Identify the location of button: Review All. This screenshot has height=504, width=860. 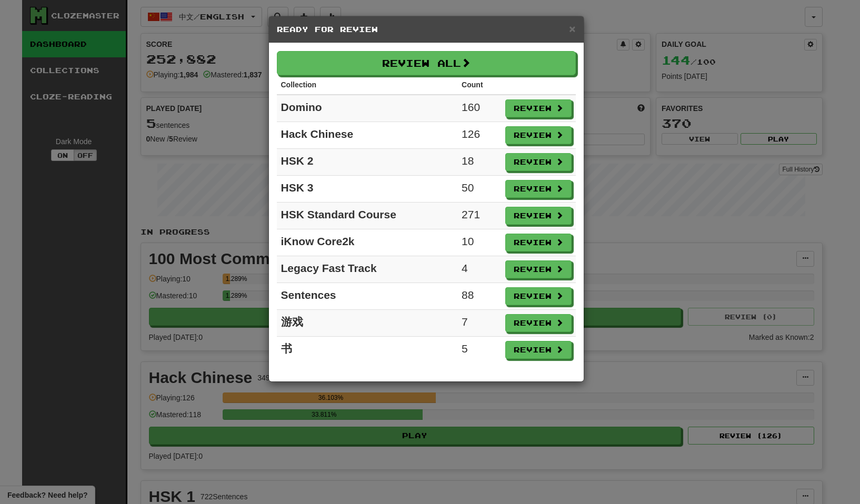
(426, 63).